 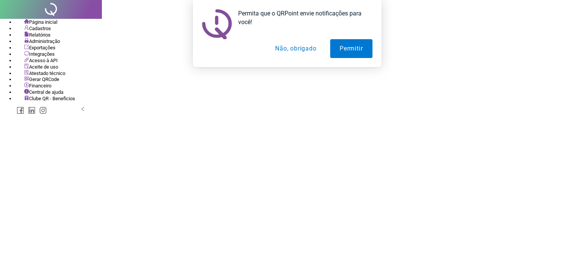 I want to click on button: Não, obrigado, so click(x=295, y=49).